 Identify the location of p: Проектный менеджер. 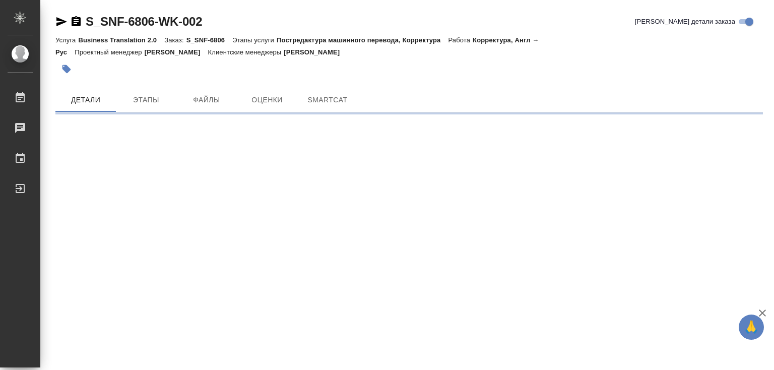
(109, 52).